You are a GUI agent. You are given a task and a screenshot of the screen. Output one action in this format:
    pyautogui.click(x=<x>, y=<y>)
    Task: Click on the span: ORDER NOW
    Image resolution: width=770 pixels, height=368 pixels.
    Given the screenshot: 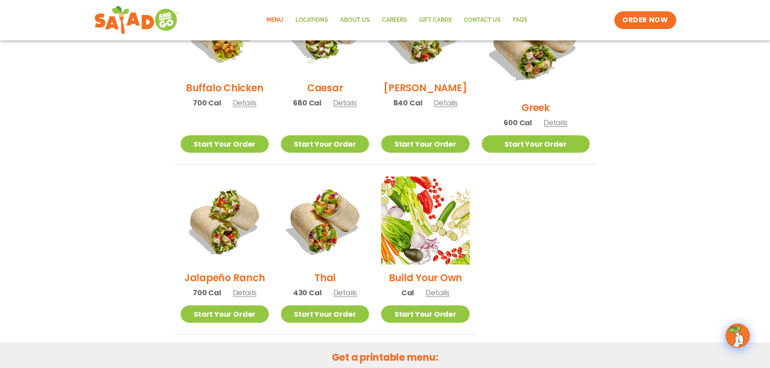 What is the action you would take?
    pyautogui.click(x=645, y=20)
    